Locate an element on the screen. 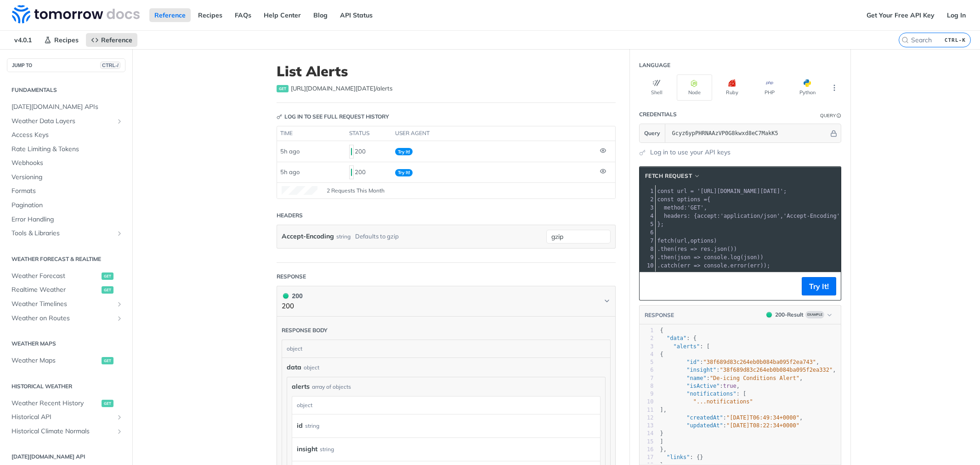 Image resolution: width=980 pixels, height=465 pixels. button: Show subpages for Historical API is located at coordinates (120, 417).